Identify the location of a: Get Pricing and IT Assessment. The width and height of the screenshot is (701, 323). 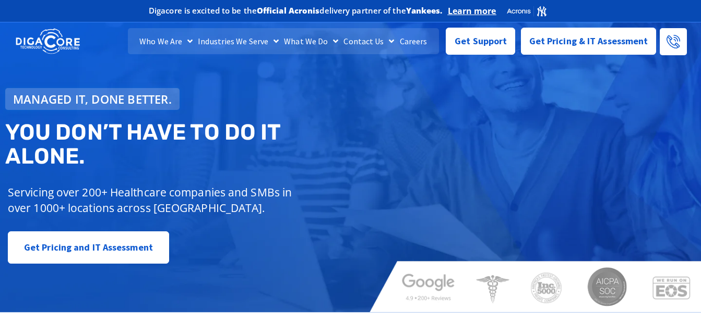
(88, 248).